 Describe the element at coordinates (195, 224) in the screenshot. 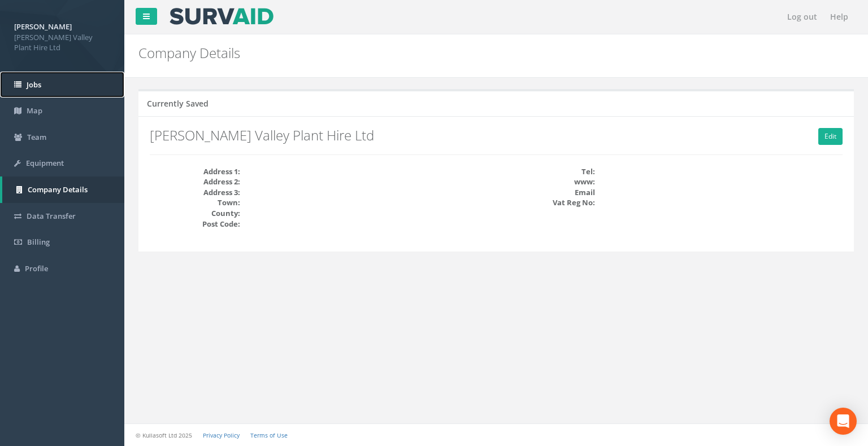

I see `dt: Post Code:` at that location.